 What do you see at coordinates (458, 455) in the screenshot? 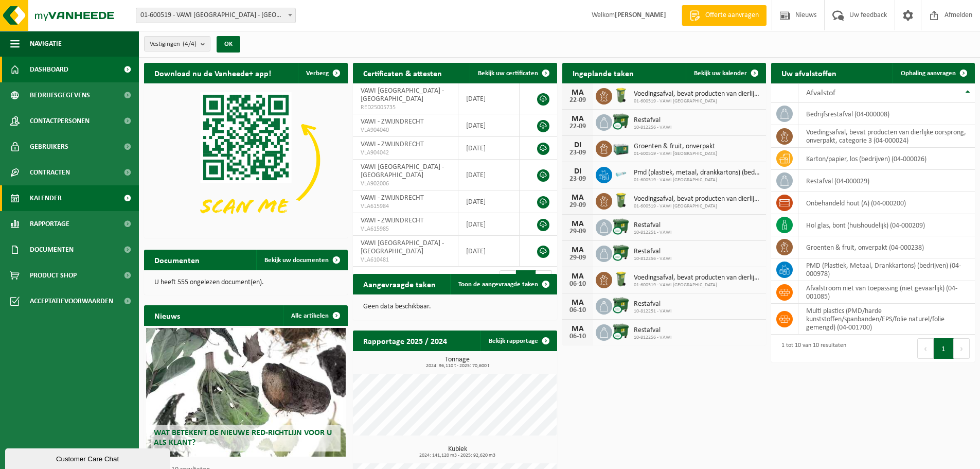
I see `span: 2024: 141,120 m3 - 2025: 92,620 m3` at bounding box center [458, 455].